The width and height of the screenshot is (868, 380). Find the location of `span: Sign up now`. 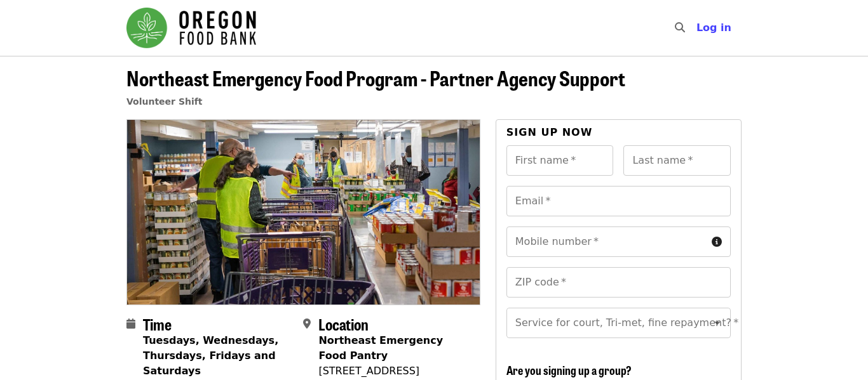

span: Sign up now is located at coordinates (550, 132).